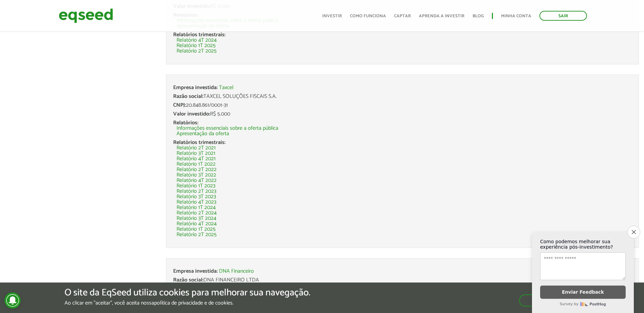  What do you see at coordinates (196, 197) in the screenshot?
I see `a: Relatório 3T 2023` at bounding box center [196, 197].